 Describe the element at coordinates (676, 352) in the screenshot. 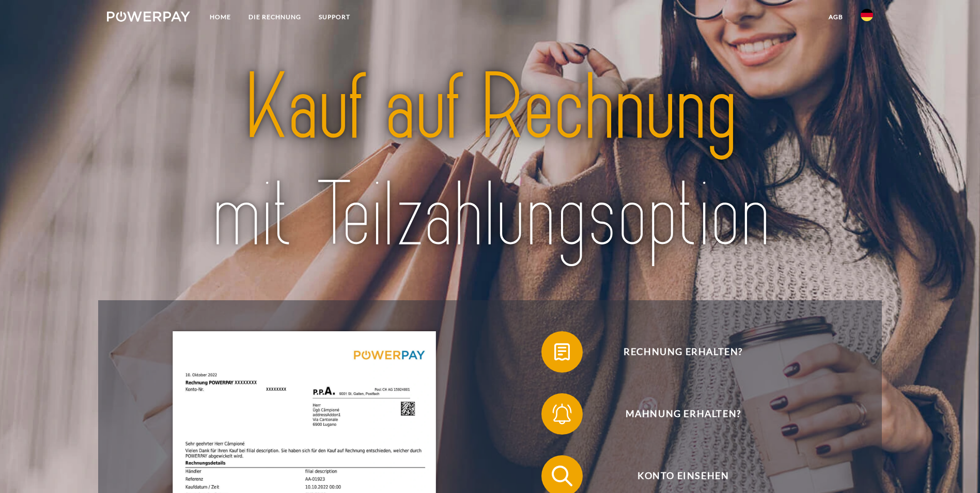

I see `button: Rechnung erhalten?` at that location.